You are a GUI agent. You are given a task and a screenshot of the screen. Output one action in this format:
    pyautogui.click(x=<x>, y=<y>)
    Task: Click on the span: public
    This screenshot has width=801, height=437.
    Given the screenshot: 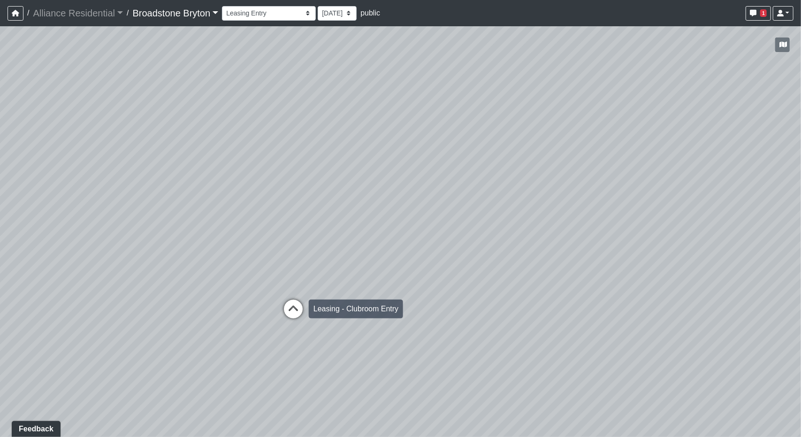 What is the action you would take?
    pyautogui.click(x=370, y=13)
    